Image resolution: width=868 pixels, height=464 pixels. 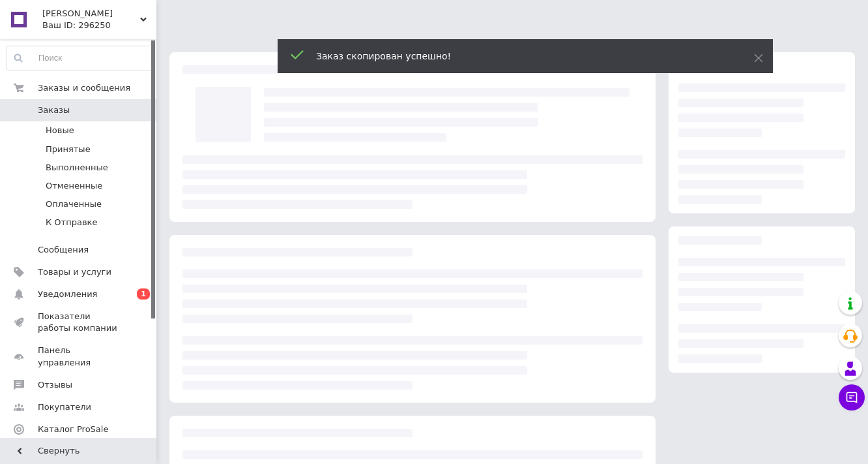 What do you see at coordinates (73, 429) in the screenshot?
I see `span: Каталог ProSale` at bounding box center [73, 429].